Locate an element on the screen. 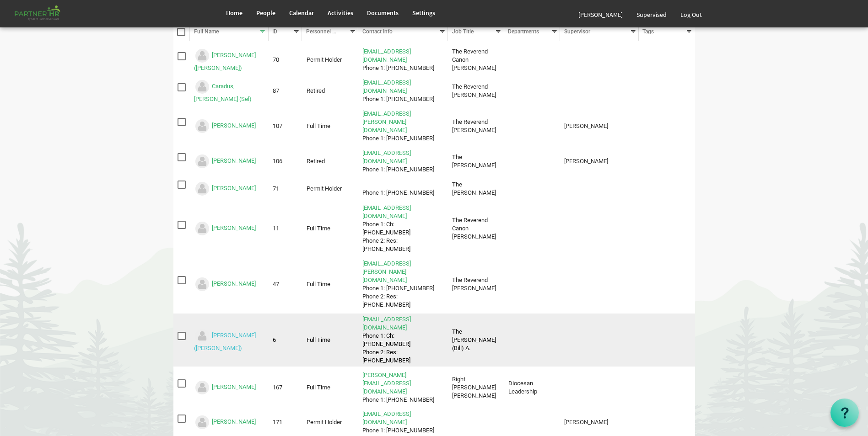  td: 107 column header ID is located at coordinates (285, 126).